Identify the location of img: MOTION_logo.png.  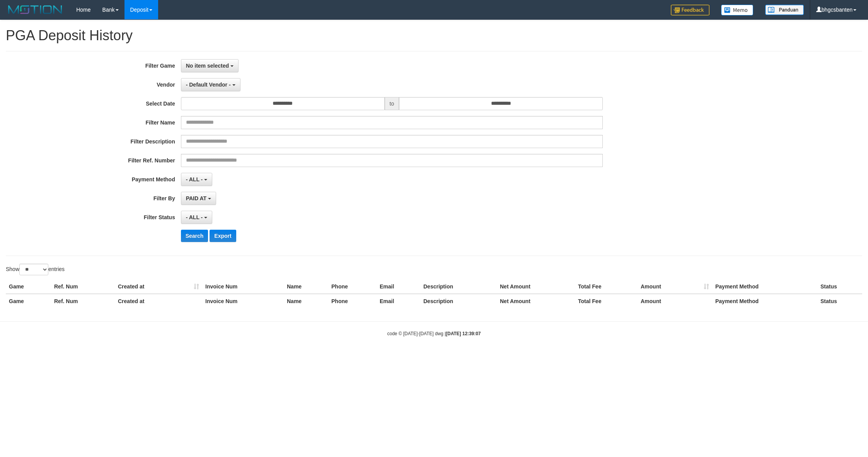
(35, 10).